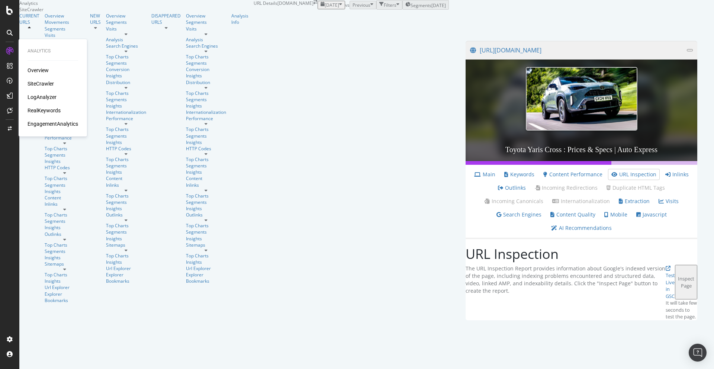  What do you see at coordinates (126, 278) in the screenshot?
I see `div: Explorer Bookmarks` at bounding box center [126, 278].